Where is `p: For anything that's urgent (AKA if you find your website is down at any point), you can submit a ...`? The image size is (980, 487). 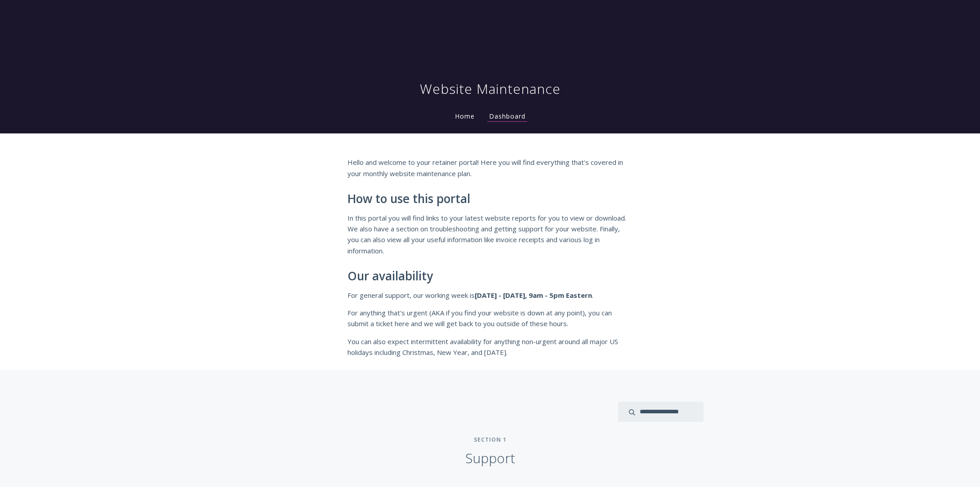 p: For anything that's urgent (AKA if you find your website is down at any point), you can submit a ... is located at coordinates (490, 318).